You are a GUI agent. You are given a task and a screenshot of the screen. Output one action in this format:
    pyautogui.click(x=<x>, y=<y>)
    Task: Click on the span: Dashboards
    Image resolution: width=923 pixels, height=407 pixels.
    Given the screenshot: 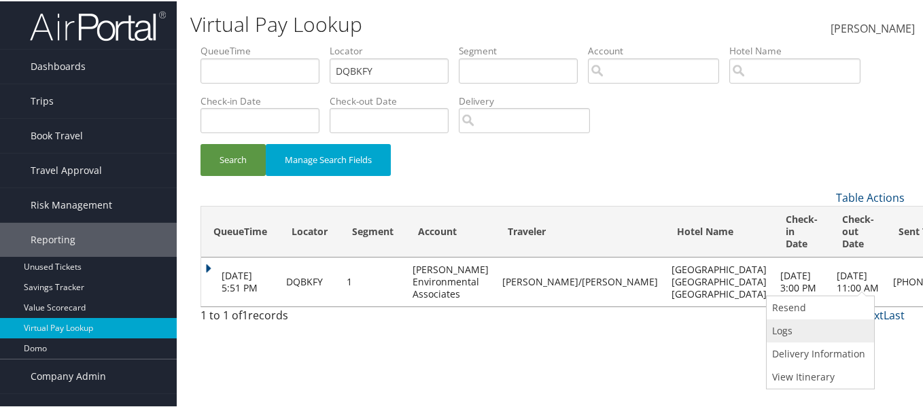 What is the action you would take?
    pyautogui.click(x=58, y=65)
    